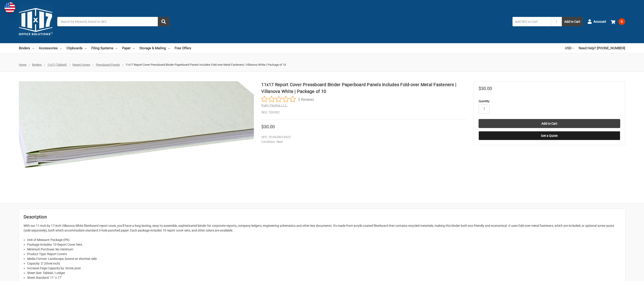 The height and width of the screenshot is (281, 644). Describe the element at coordinates (363, 137) in the screenshot. I see `dd: 816628016923` at that location.